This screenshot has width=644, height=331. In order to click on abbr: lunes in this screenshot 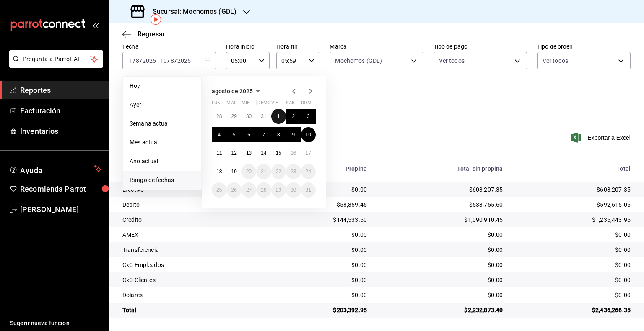, I will do `click(216, 105)`.